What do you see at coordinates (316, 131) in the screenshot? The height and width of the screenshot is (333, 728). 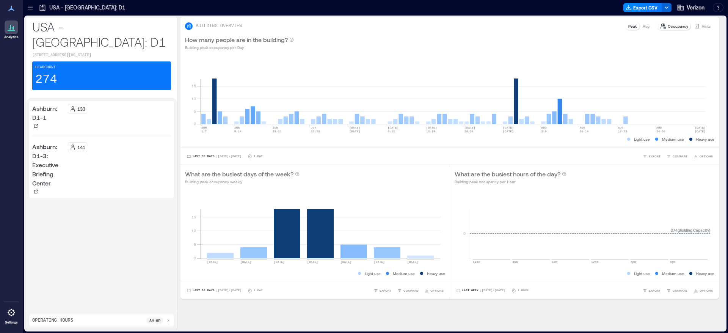 I see `text: 22-28` at bounding box center [316, 131].